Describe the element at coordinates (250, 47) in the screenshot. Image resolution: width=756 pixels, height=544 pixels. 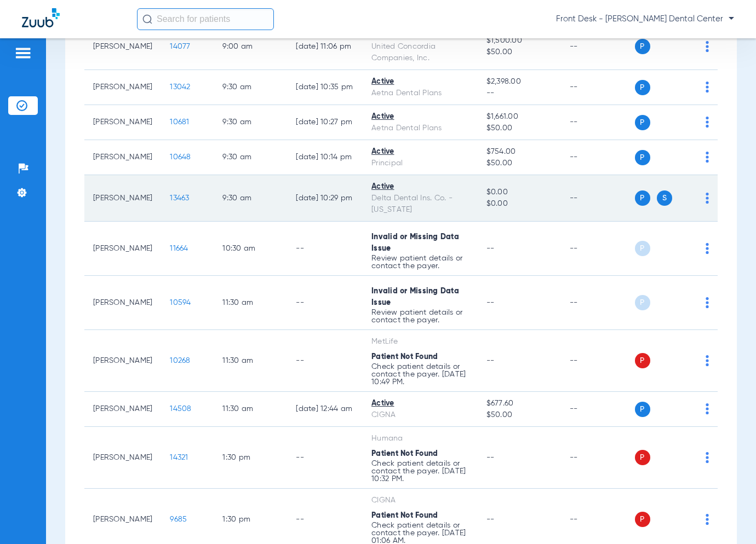
I see `td: 9:00 AM` at that location.